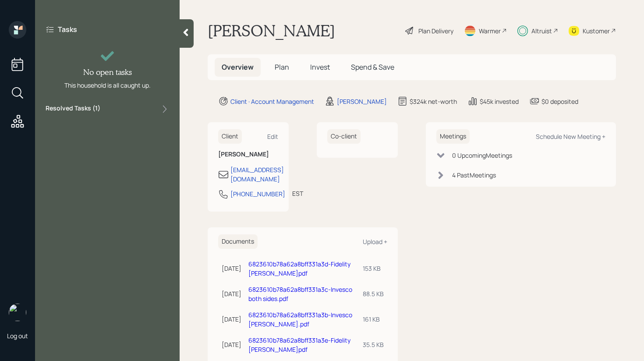 The height and width of the screenshot is (361, 644). I want to click on div: Edit, so click(272, 136).